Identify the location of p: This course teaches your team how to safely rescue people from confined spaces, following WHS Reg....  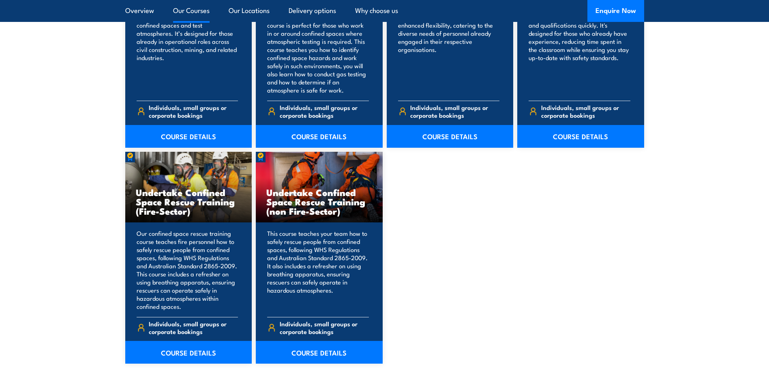
(318, 270).